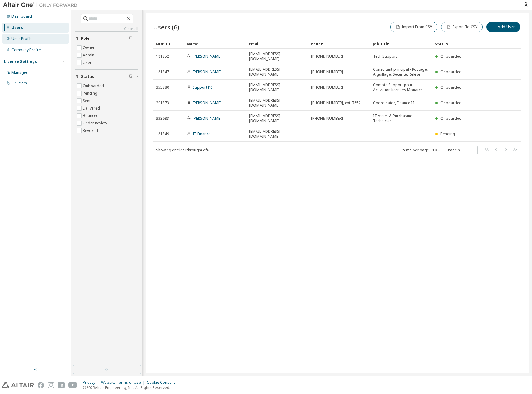 The image size is (532, 394). What do you see at coordinates (51, 385) in the screenshot?
I see `img: instagram.svg` at bounding box center [51, 385].